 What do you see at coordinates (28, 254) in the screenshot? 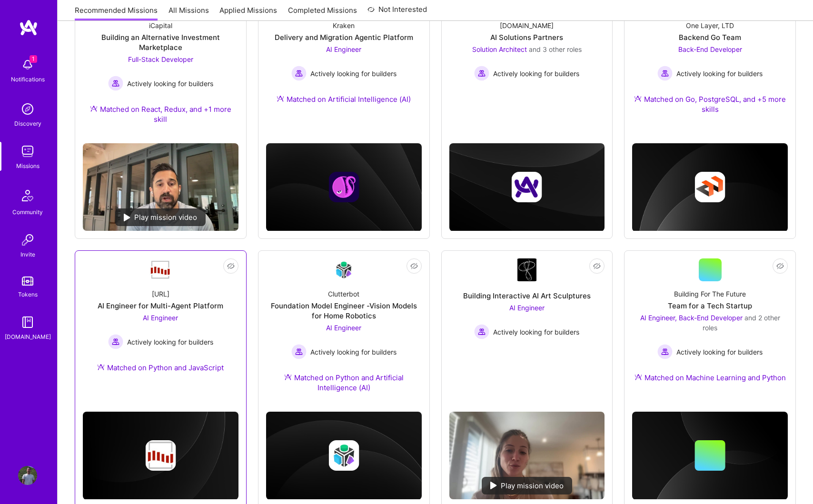
I see `div: Invite` at bounding box center [28, 254].